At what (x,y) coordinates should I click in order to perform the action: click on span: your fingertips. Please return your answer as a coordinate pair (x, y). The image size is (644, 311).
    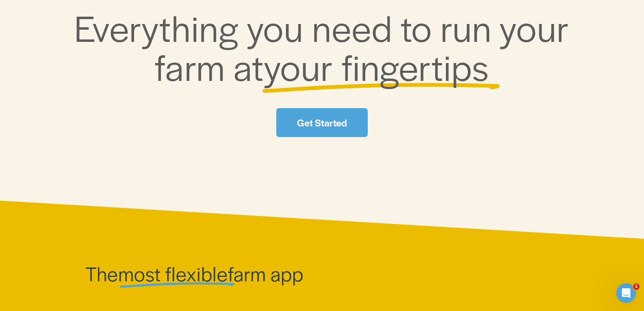
    Looking at the image, I should click on (376, 66).